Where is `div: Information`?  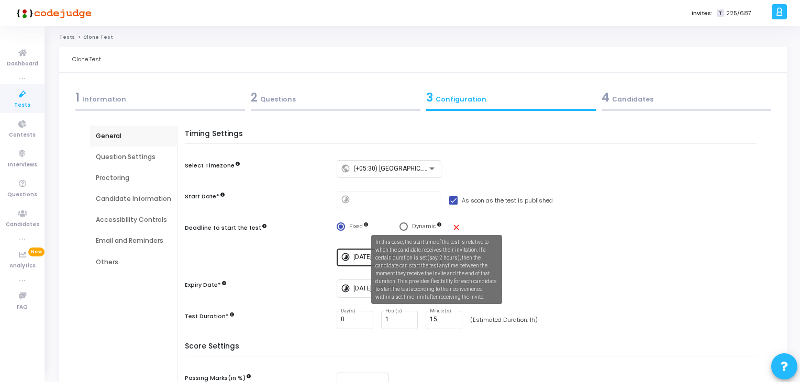 div: Information is located at coordinates (160, 97).